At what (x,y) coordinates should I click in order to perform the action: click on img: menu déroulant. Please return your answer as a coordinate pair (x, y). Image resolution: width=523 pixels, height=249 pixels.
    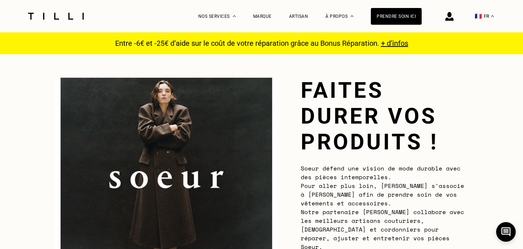
    Looking at the image, I should click on (493, 16).